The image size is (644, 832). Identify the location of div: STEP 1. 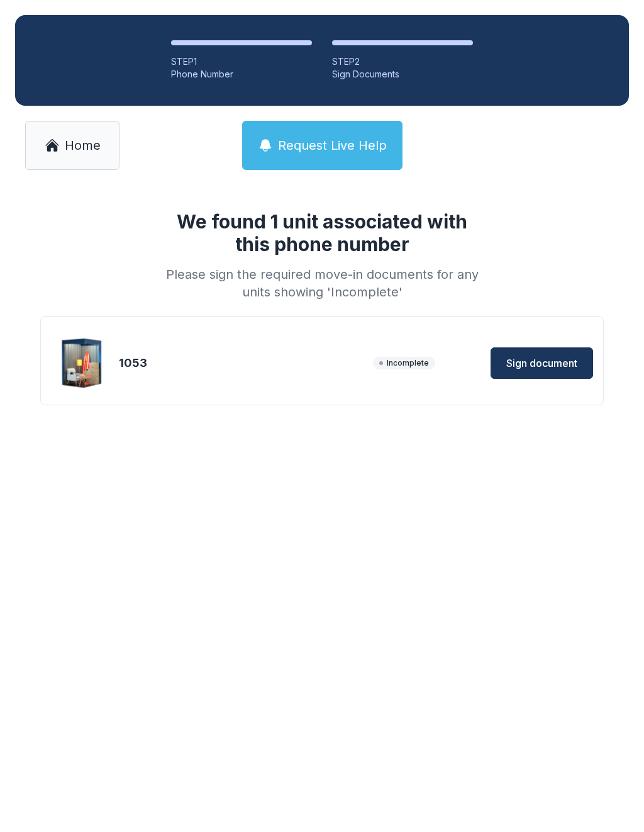
(242, 61).